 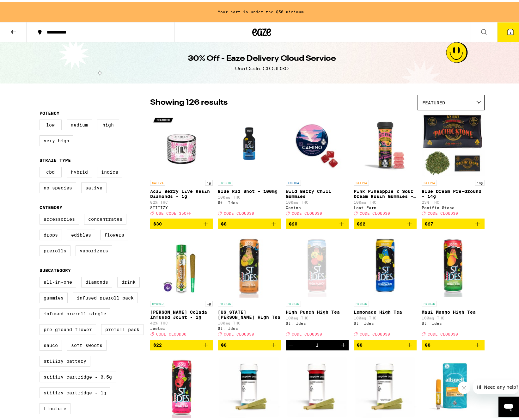 I want to click on img: Jeeter - Pina Colada Infused Joint - 1g, so click(x=181, y=264).